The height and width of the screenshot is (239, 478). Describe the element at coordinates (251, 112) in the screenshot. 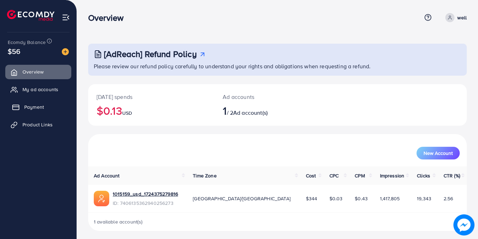

I see `span: Ad account(s)` at that location.